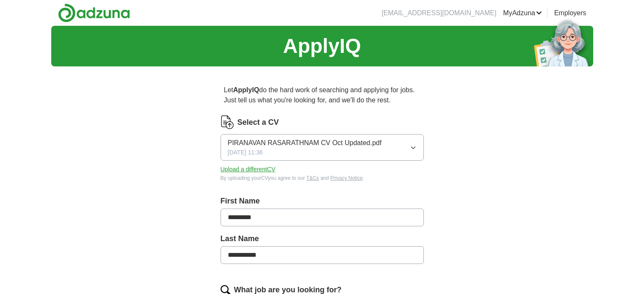 The width and height of the screenshot is (644, 294). I want to click on h1: ApplyIQ, so click(322, 46).